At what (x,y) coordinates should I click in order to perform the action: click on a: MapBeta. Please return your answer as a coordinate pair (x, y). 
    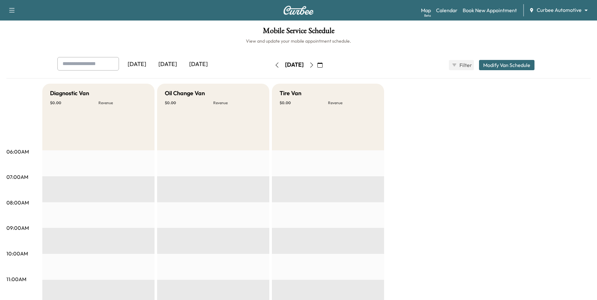
    Looking at the image, I should click on (426, 10).